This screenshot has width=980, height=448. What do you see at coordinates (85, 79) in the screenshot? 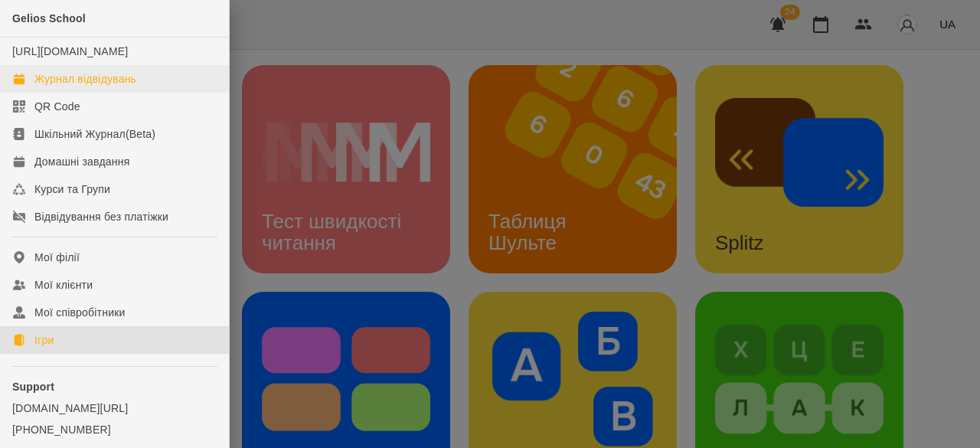
I see `div: Журнал відвідувань` at bounding box center [85, 79].